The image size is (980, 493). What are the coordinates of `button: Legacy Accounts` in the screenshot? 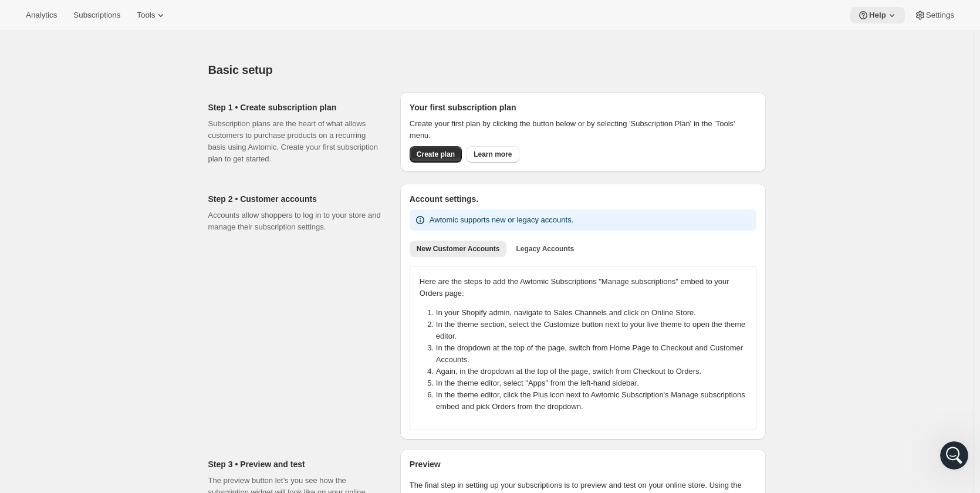 It's located at (544, 249).